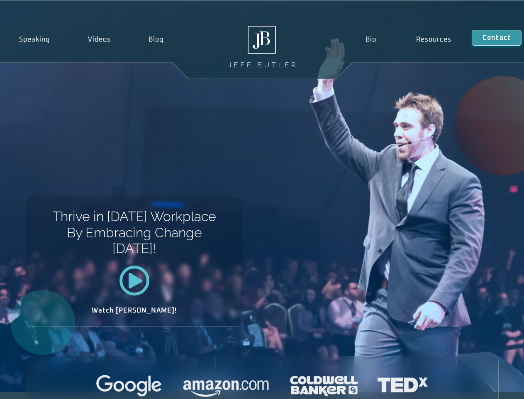  I want to click on a: Blog, so click(156, 39).